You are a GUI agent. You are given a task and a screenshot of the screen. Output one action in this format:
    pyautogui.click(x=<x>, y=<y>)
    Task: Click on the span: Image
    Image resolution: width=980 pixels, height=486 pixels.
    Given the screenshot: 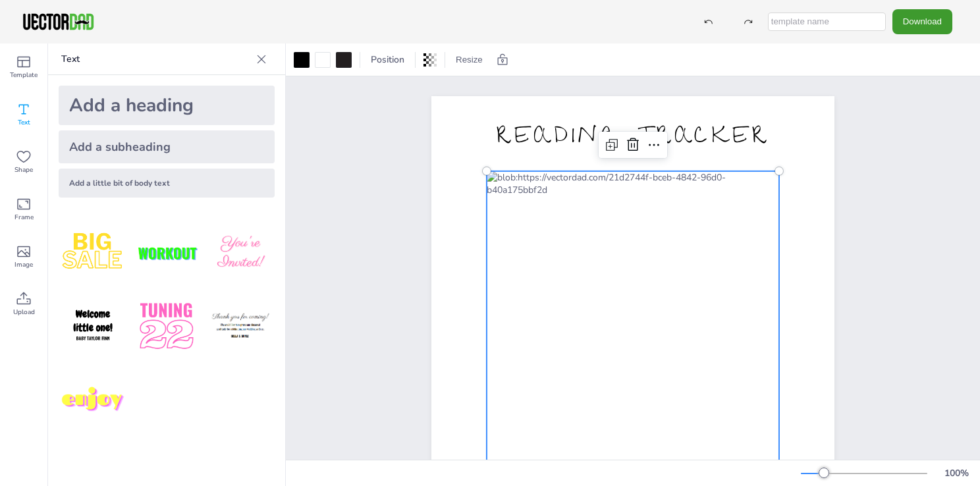 What is the action you would take?
    pyautogui.click(x=24, y=265)
    